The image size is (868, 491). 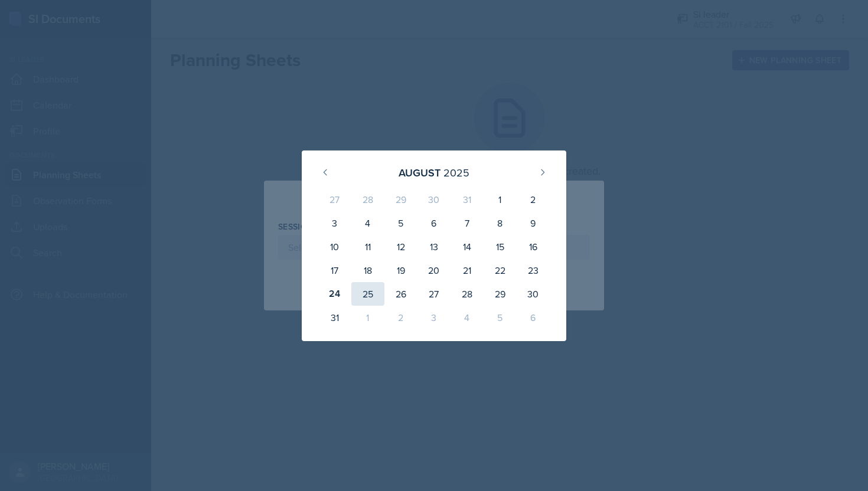 I want to click on div: 9, so click(x=533, y=223).